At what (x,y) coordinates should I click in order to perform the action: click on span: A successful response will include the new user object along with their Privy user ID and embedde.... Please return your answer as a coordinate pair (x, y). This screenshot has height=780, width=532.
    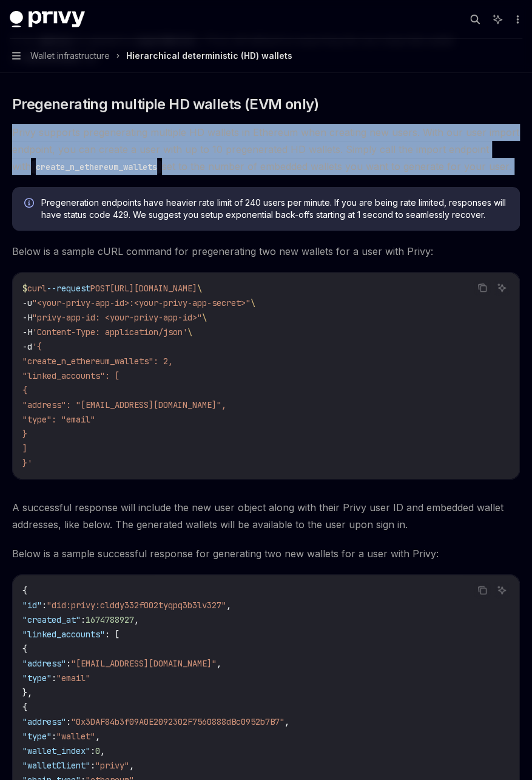
    Looking at the image, I should click on (266, 516).